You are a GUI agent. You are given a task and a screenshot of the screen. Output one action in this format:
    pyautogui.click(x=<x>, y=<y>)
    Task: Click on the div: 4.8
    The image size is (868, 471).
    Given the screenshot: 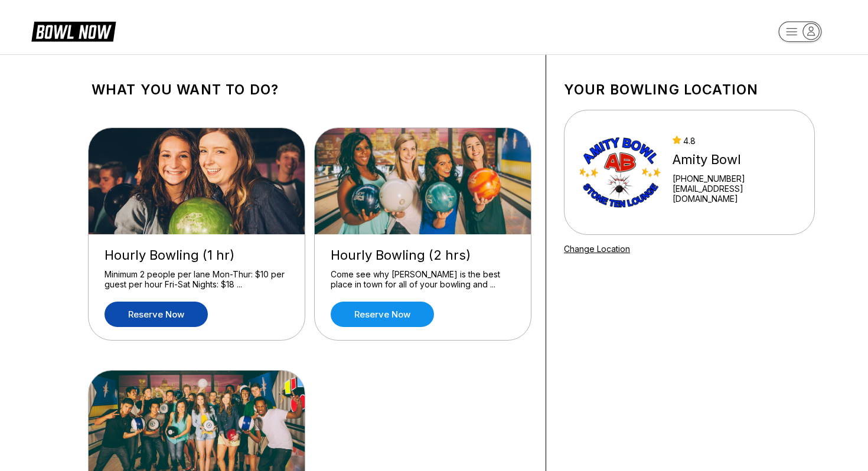 What is the action you would take?
    pyautogui.click(x=736, y=140)
    